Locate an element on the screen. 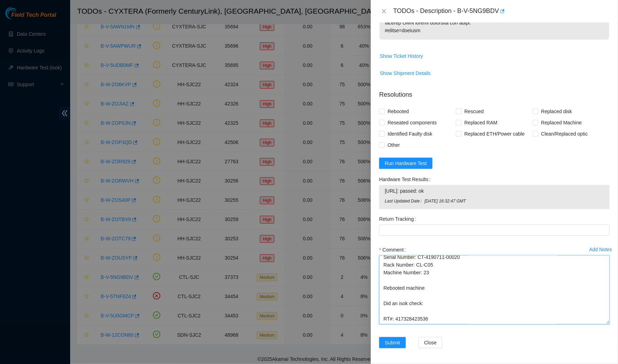 This screenshot has height=364, width=618. button: Submit is located at coordinates (392, 342).